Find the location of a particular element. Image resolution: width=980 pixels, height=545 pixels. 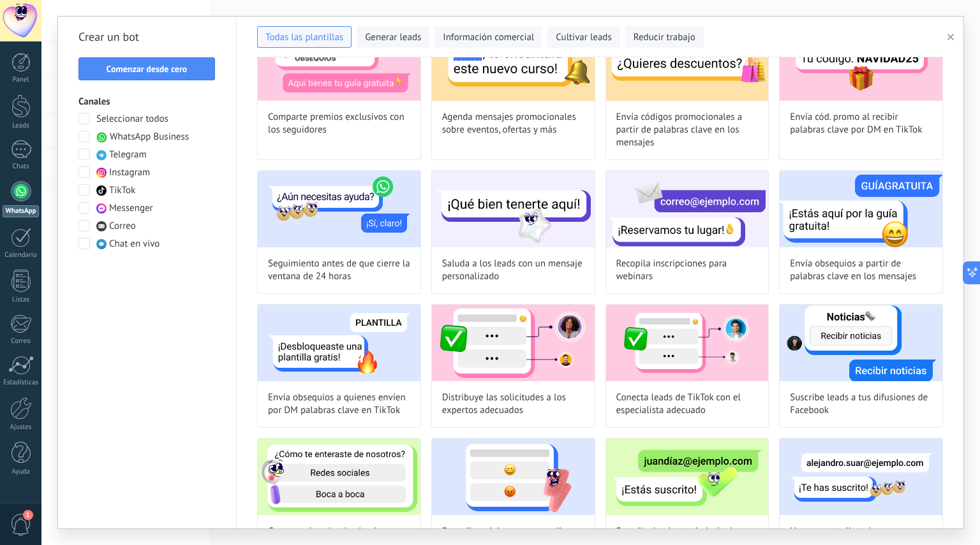

button: Comenzar desde cero is located at coordinates (146, 69).